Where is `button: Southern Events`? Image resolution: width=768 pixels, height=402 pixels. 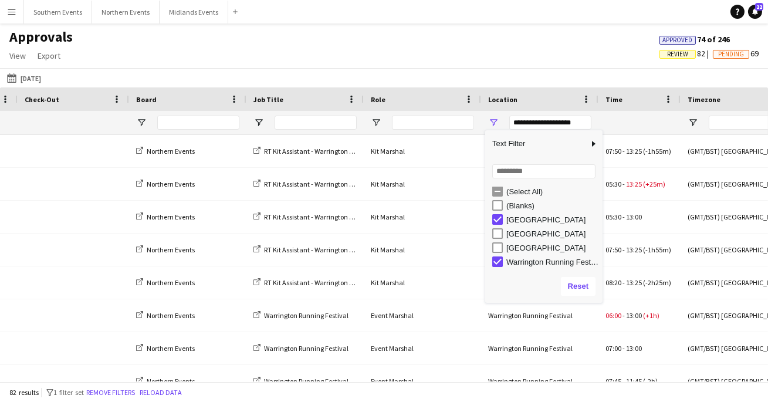 button: Southern Events is located at coordinates (58, 12).